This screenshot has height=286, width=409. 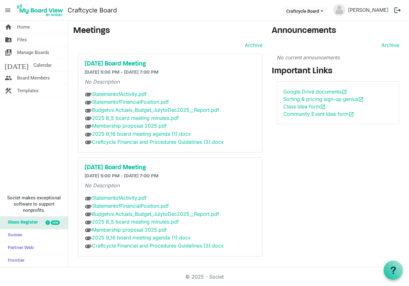 I want to click on img: My Board View Logo, so click(x=40, y=10).